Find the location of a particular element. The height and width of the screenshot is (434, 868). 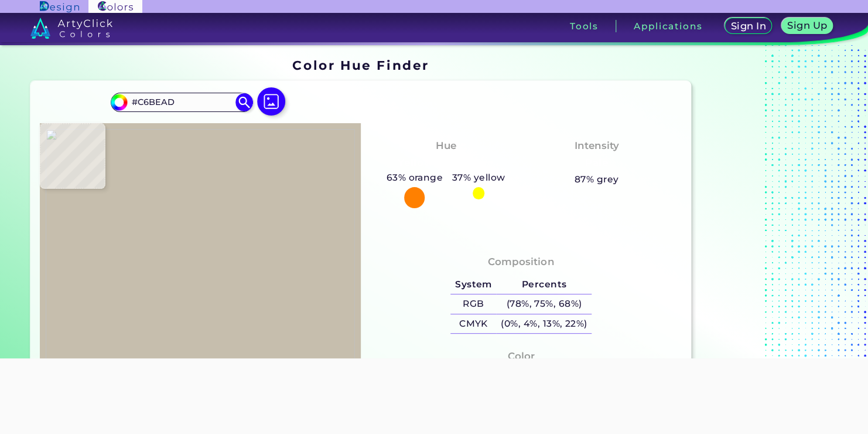

img: 0d385d96-9eb7-4ddd-9e2a-b8cde9aae6c6 is located at coordinates (200, 268).